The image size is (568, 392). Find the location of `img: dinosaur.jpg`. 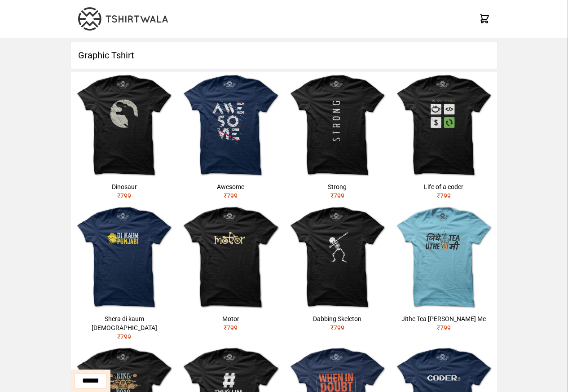

img: dinosaur.jpg is located at coordinates (124, 125).